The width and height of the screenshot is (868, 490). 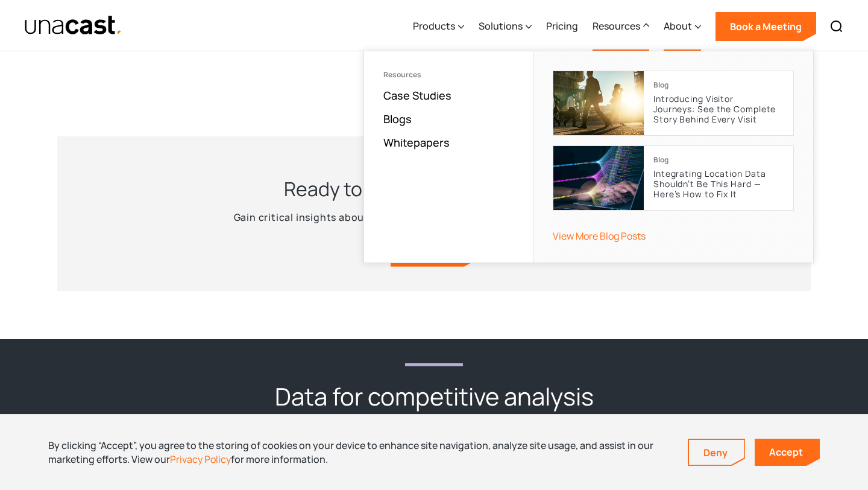 What do you see at coordinates (717, 452) in the screenshot?
I see `a: Deny` at bounding box center [717, 452].